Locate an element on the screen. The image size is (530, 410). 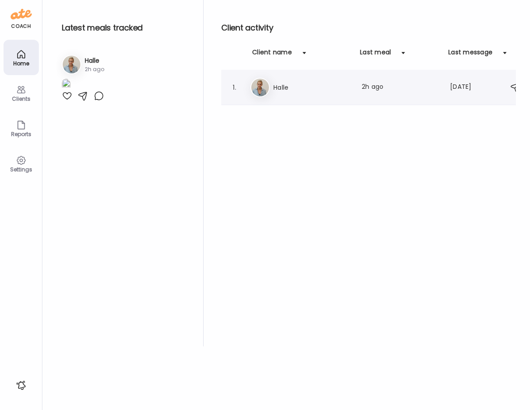
div: Home is located at coordinates (21, 63).